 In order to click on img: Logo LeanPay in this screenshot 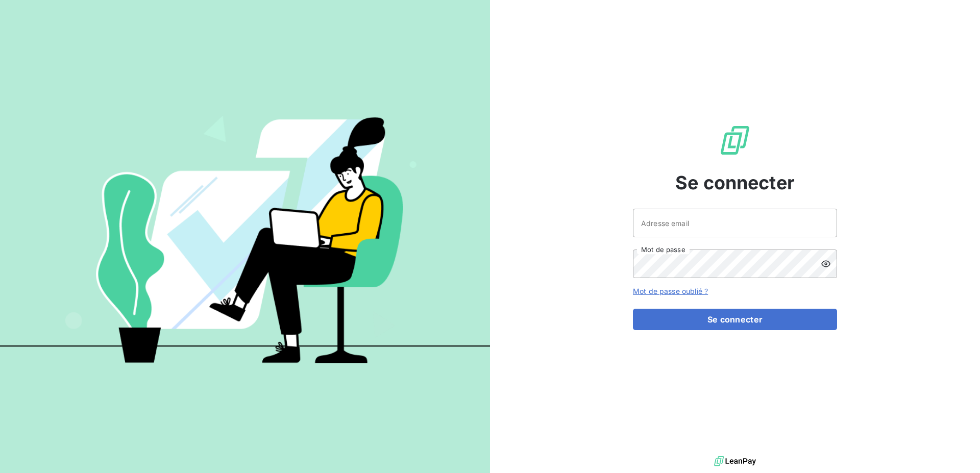, I will do `click(735, 140)`.